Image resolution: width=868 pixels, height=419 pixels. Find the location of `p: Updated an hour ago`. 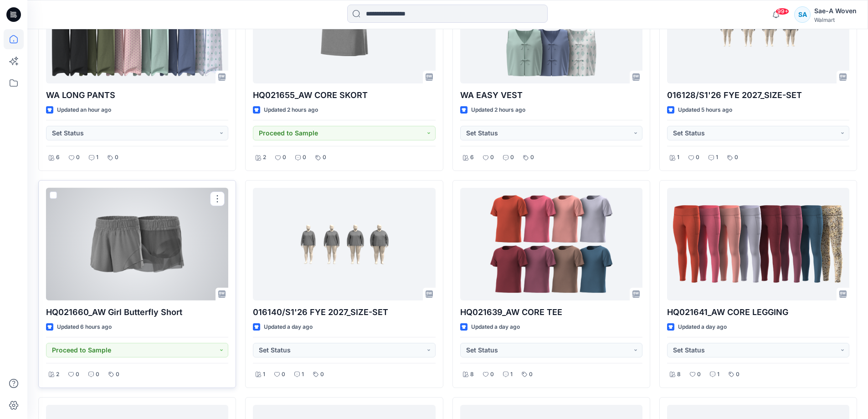

p: Updated an hour ago is located at coordinates (84, 110).